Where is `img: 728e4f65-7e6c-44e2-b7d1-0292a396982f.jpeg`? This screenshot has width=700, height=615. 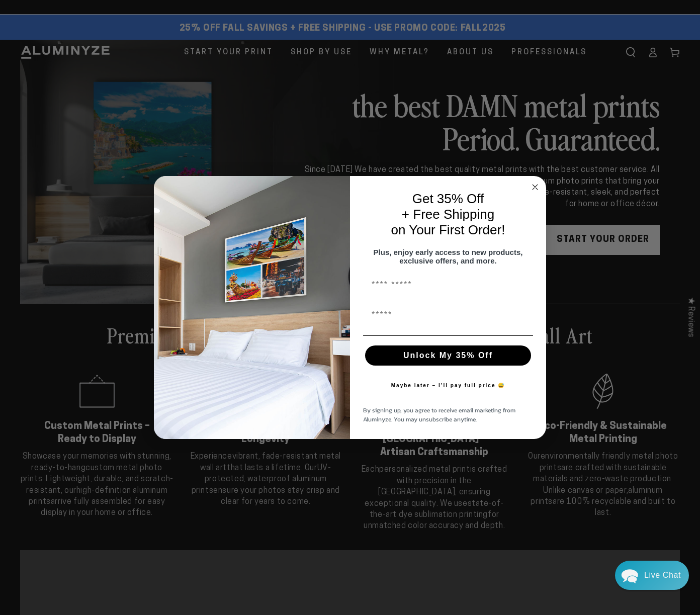 img: 728e4f65-7e6c-44e2-b7d1-0292a396982f.jpeg is located at coordinates (252, 308).